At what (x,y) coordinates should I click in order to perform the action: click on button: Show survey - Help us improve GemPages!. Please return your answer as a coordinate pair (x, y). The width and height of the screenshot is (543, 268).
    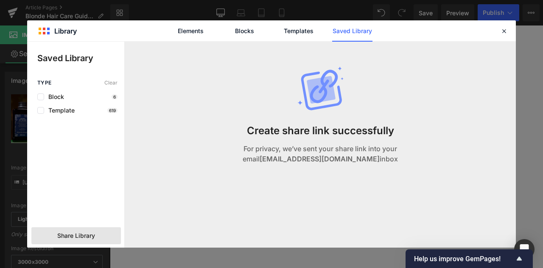
    Looking at the image, I should click on (469, 258).